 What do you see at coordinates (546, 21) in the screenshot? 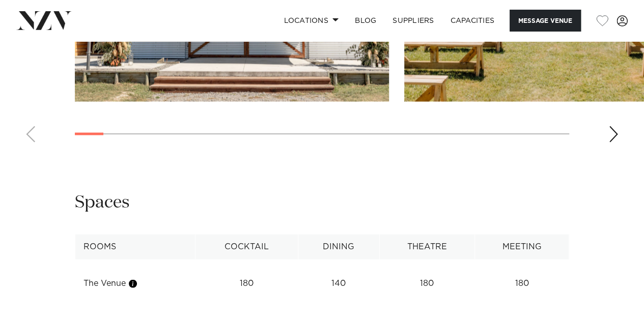
I see `button: Message Venue` at bounding box center [546, 21].